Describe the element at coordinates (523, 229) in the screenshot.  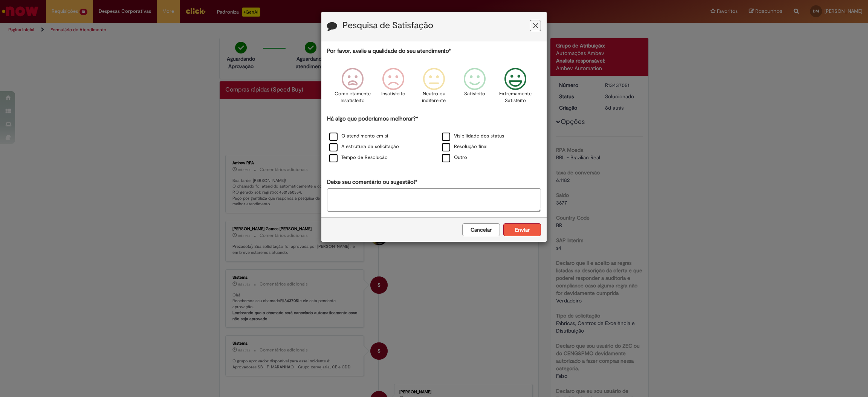
I see `button: Enviar` at that location.